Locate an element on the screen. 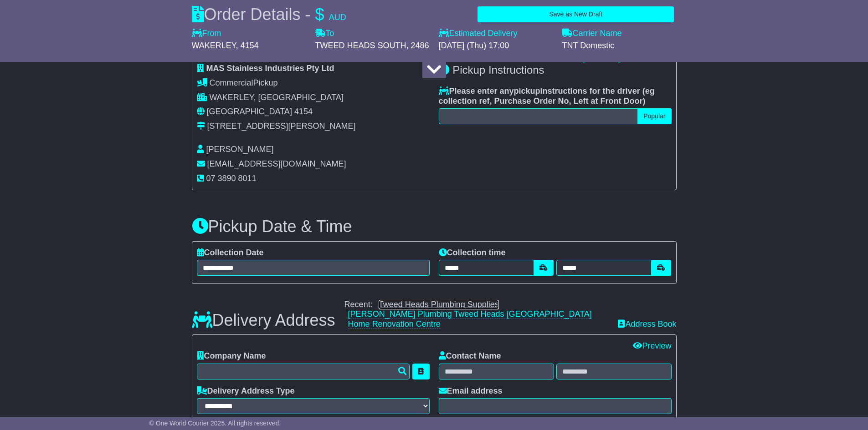  label: Collection Date is located at coordinates (231, 254).